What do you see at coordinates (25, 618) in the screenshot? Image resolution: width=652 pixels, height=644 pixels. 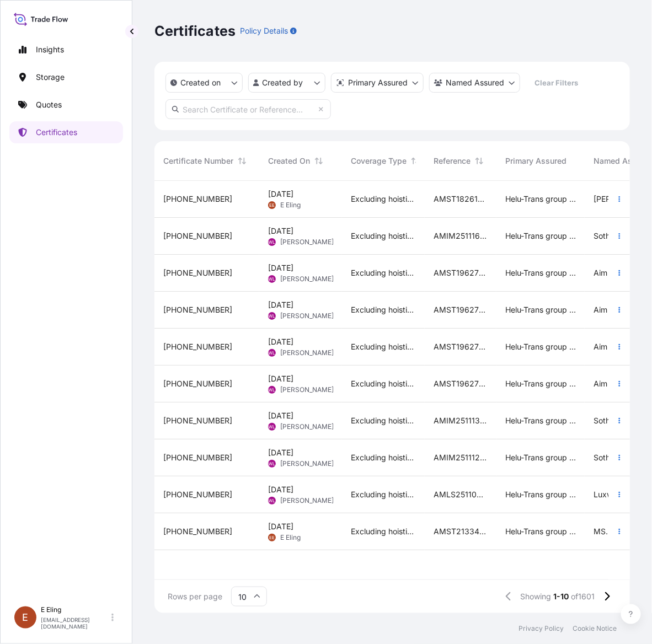 I see `span: E` at bounding box center [25, 618].